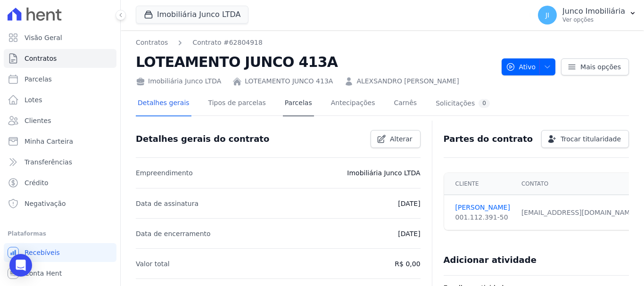 The image size is (644, 286). What do you see at coordinates (585, 139) in the screenshot?
I see `a: Trocar titularidade` at bounding box center [585, 139].